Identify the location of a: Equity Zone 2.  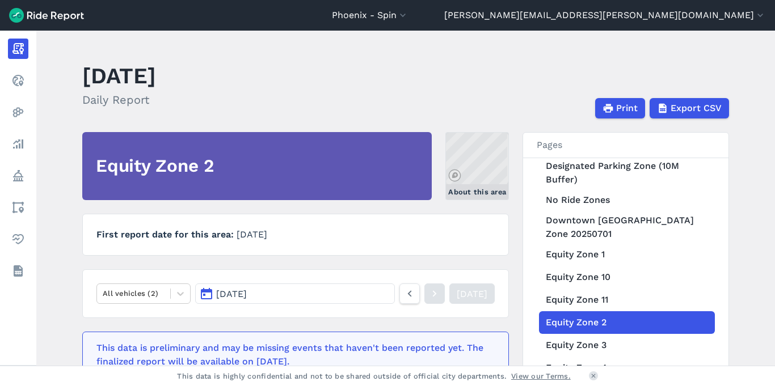
(627, 323).